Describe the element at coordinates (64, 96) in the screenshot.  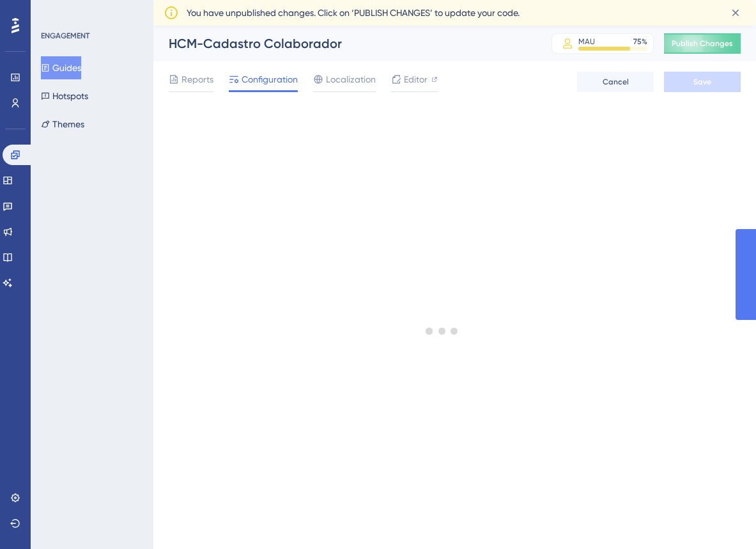
I see `button: Hotspots` at that location.